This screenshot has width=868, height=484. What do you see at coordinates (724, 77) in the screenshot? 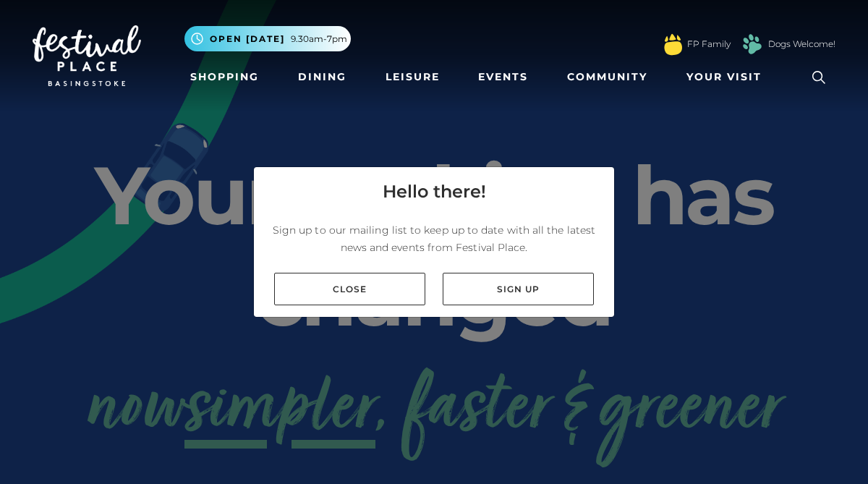
I see `span: Your Visit` at bounding box center [724, 77].